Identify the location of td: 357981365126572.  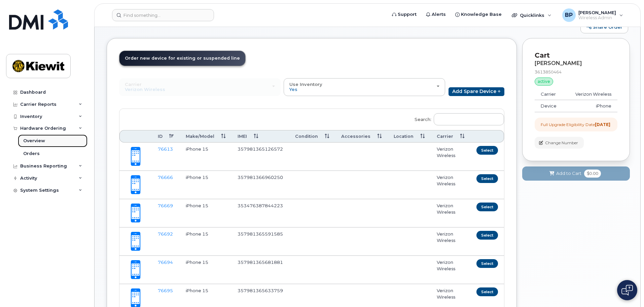
(260, 157).